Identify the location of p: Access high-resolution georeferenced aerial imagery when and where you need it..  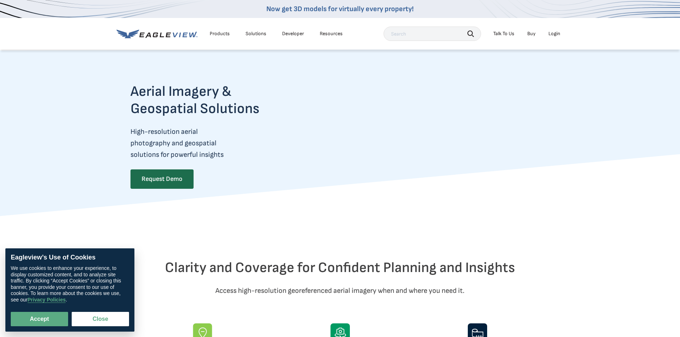
(340, 290).